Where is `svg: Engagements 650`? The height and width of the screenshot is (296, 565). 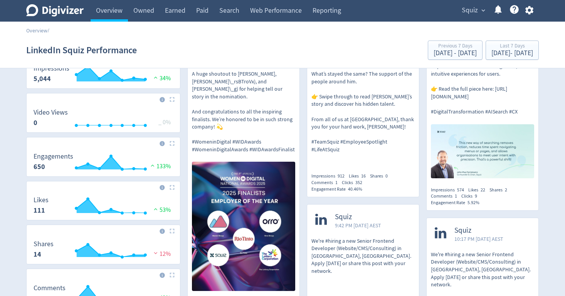
svg: Engagements 650 is located at coordinates (103, 163).